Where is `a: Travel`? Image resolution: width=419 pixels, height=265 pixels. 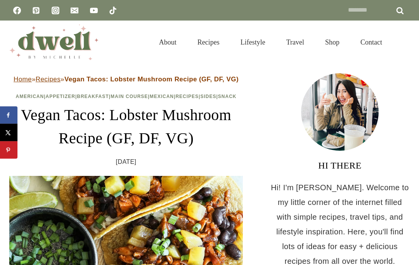
a: Travel is located at coordinates (295, 42).